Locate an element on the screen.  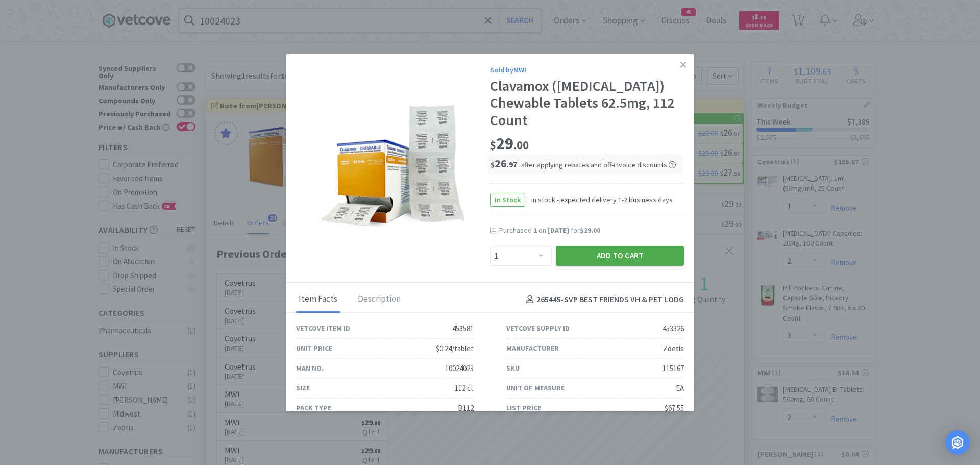
div: 453581 is located at coordinates (463, 329).